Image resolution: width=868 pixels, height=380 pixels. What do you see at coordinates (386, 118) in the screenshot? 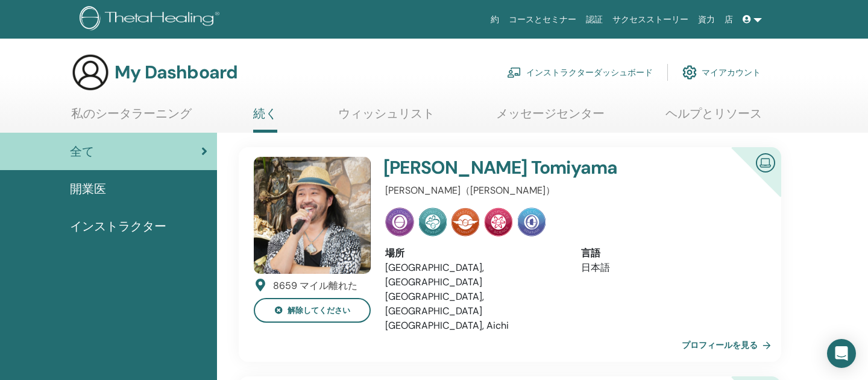
I see `a: ウィッシュリスト` at bounding box center [386, 118].